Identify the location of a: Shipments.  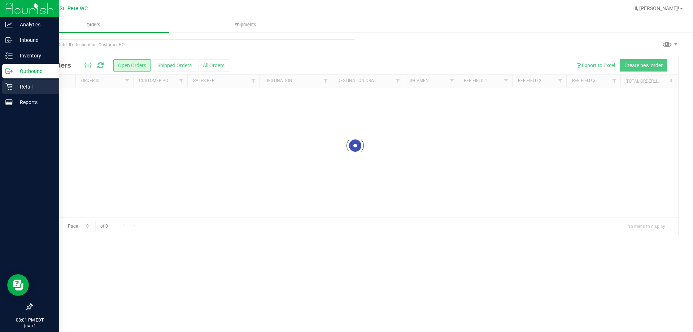
(245, 25).